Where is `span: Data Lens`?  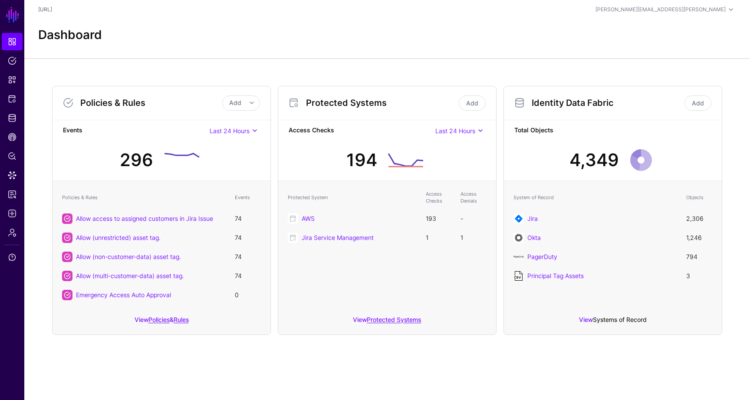 span: Data Lens is located at coordinates (12, 175).